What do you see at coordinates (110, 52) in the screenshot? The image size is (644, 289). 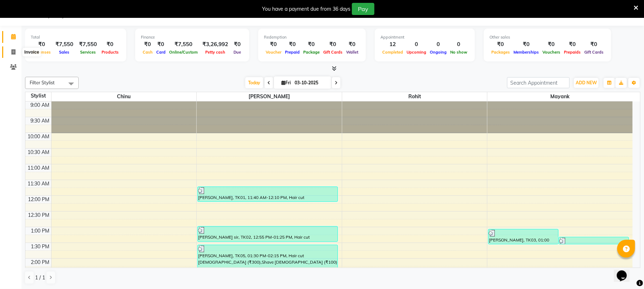 I see `span: Products` at bounding box center [110, 52].